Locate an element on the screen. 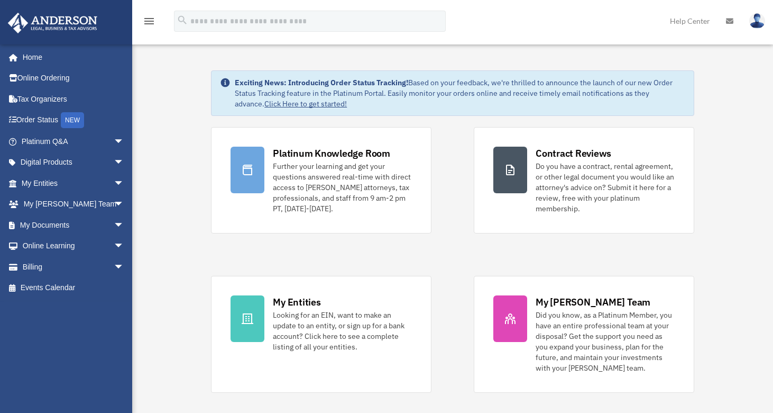 This screenshot has height=413, width=773. div: NEW is located at coordinates (72, 120).